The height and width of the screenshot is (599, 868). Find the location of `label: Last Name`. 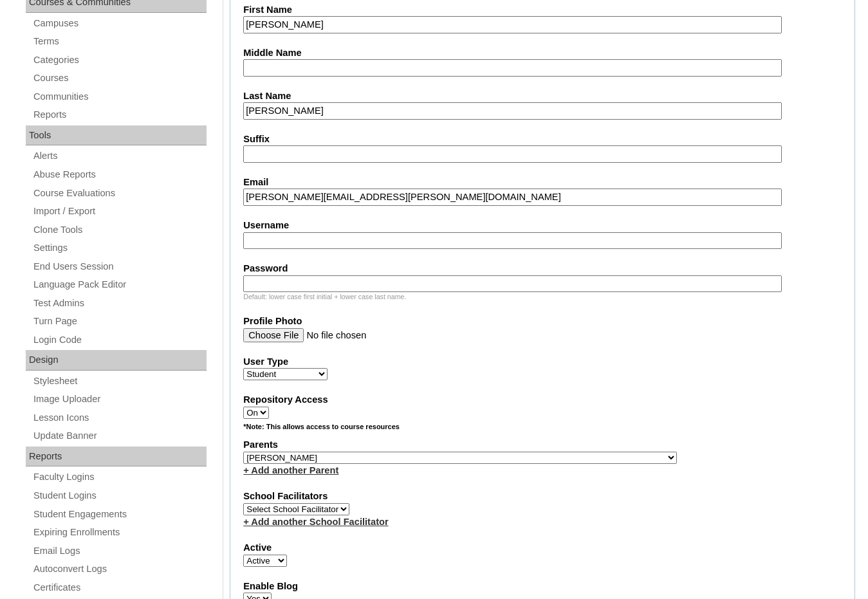

label: Last Name is located at coordinates (542, 96).